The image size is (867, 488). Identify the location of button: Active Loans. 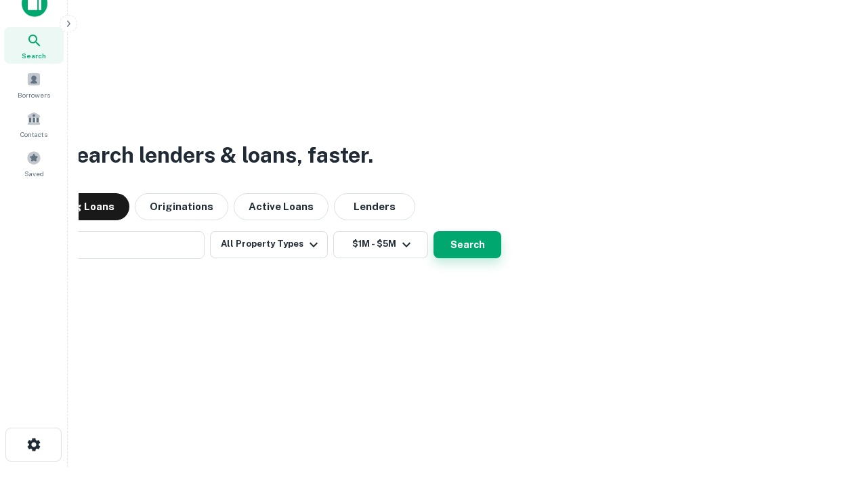
(281, 207).